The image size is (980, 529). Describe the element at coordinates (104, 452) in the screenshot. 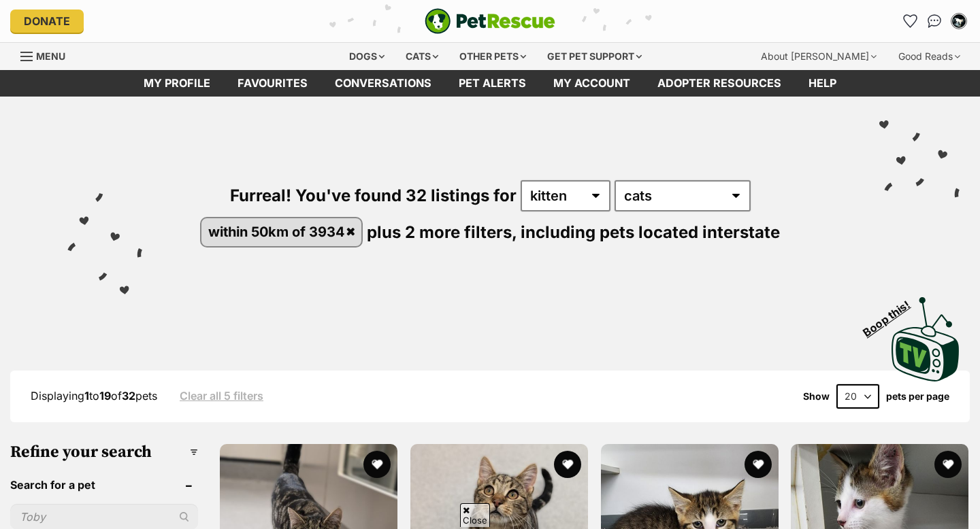

I see `h3: Refine your search` at that location.